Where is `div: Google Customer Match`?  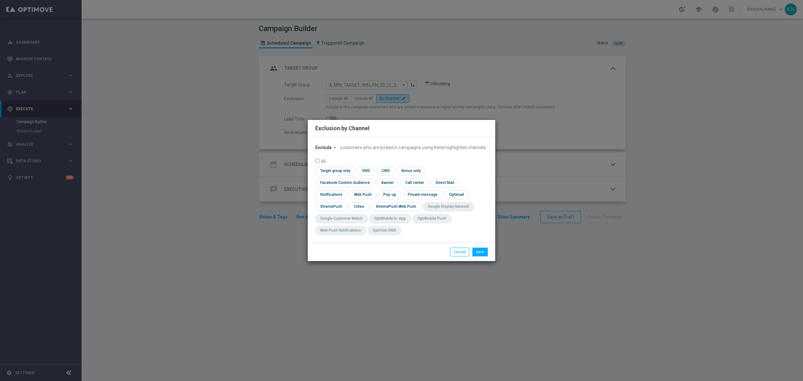
div: Google Customer Match is located at coordinates (341, 218).